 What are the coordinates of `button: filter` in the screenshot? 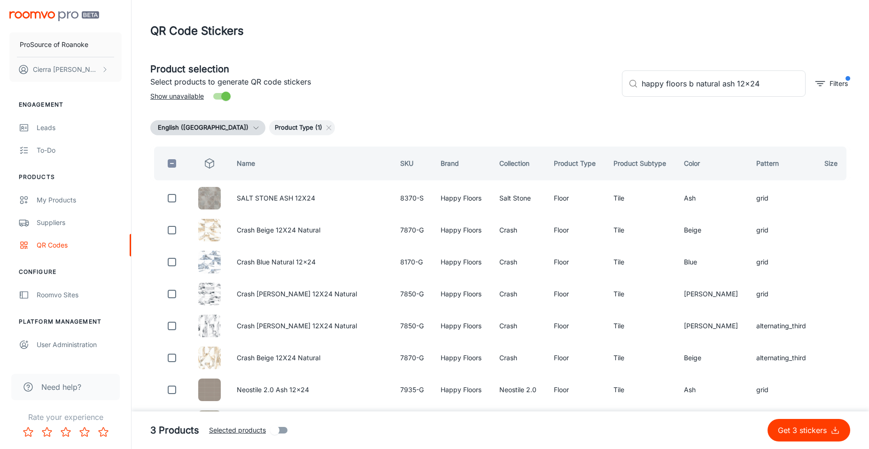 It's located at (832, 84).